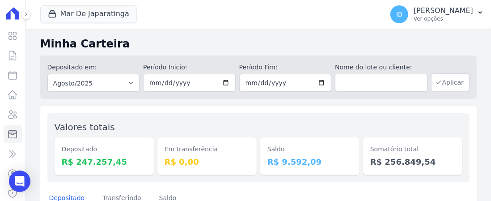 The height and width of the screenshot is (201, 491). I want to click on dt: Depositado, so click(104, 149).